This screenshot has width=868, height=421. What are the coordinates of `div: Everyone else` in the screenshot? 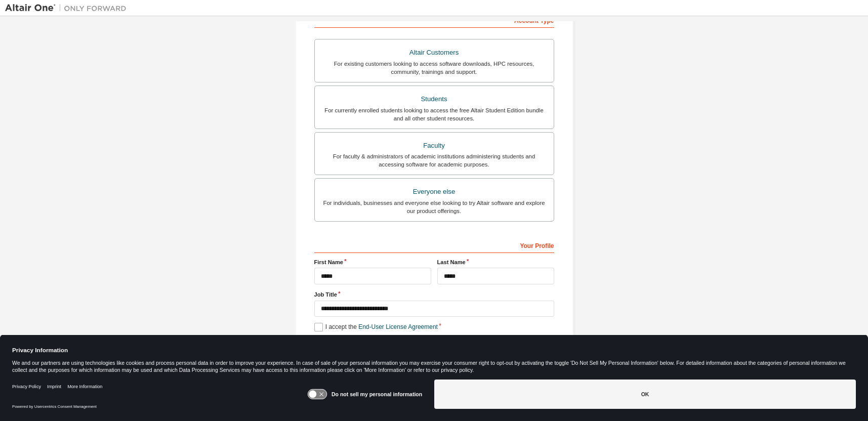 It's located at (435, 192).